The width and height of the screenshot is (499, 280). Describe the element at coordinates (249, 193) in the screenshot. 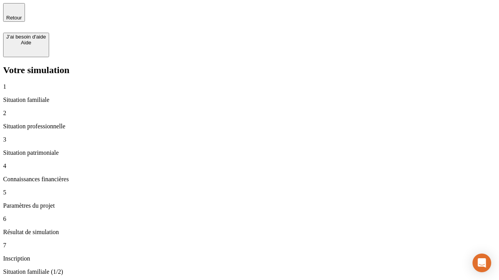

I see `p: 5` at that location.